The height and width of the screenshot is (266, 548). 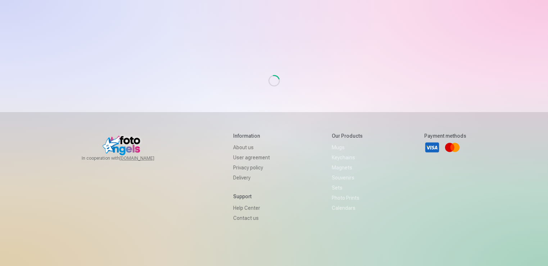 I want to click on a: Mastercard, so click(x=452, y=147).